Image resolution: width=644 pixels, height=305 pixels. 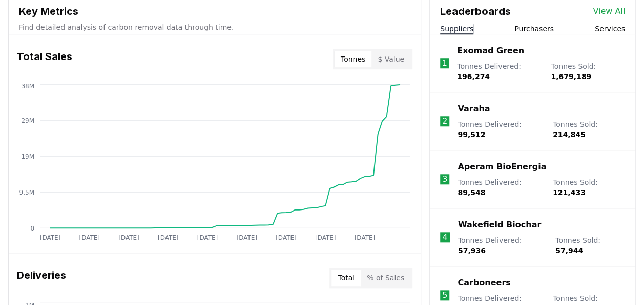 What do you see at coordinates (491, 51) in the screenshot?
I see `a: Exomad Green` at bounding box center [491, 51].